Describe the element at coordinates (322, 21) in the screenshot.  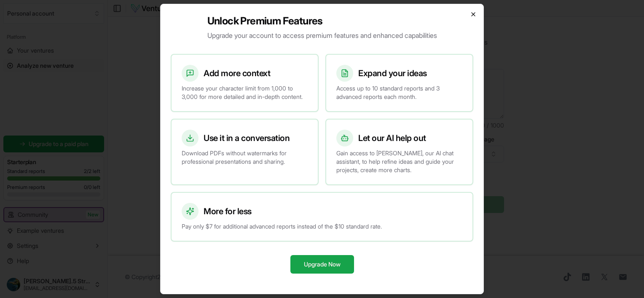
I see `h2: Unlock Premium Features` at that location.